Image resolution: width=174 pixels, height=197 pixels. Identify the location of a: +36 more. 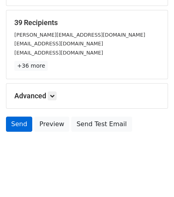
(31, 66).